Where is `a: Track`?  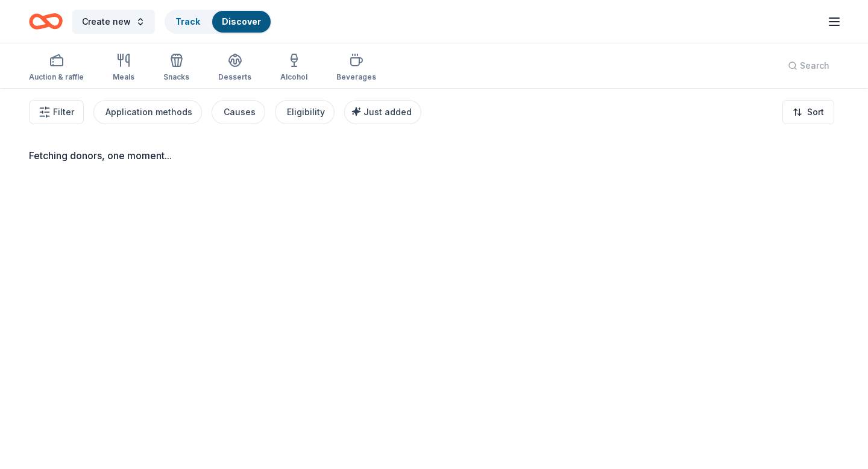 a: Track is located at coordinates (188, 21).